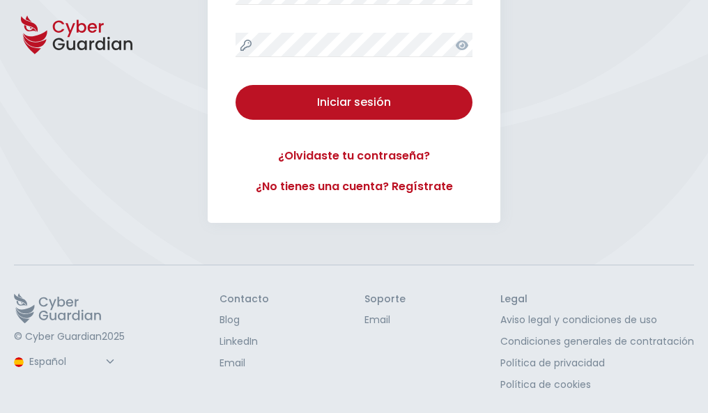  What do you see at coordinates (354, 156) in the screenshot?
I see `a: ¿Olvidaste tu contraseña?` at bounding box center [354, 156].